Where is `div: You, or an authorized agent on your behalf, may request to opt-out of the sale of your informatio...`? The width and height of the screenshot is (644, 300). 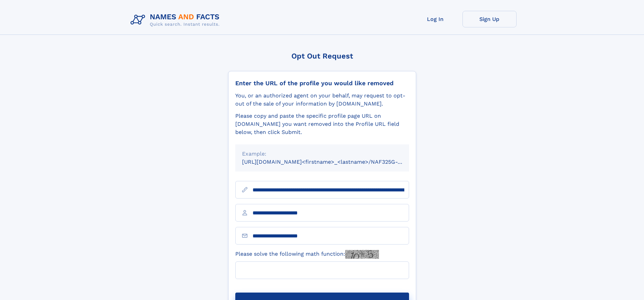 div: You, or an authorized agent on your behalf, may request to opt-out of the sale of your informatio... is located at coordinates (322, 100).